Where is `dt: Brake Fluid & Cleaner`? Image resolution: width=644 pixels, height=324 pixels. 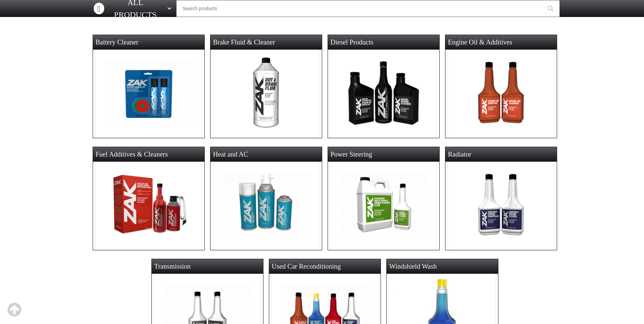
dt: Brake Fluid & Cleaner is located at coordinates (266, 44).